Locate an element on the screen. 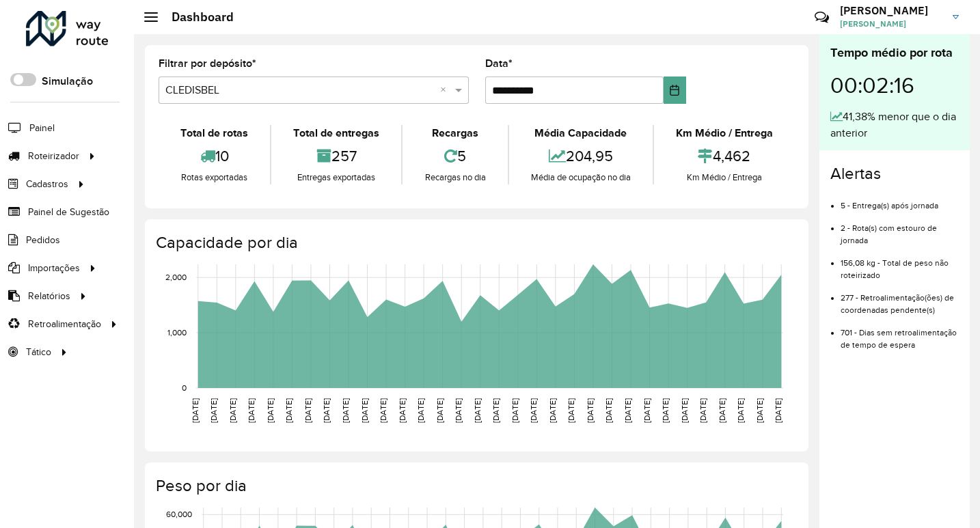 The width and height of the screenshot is (980, 528). div: 204,95 is located at coordinates (581, 156).